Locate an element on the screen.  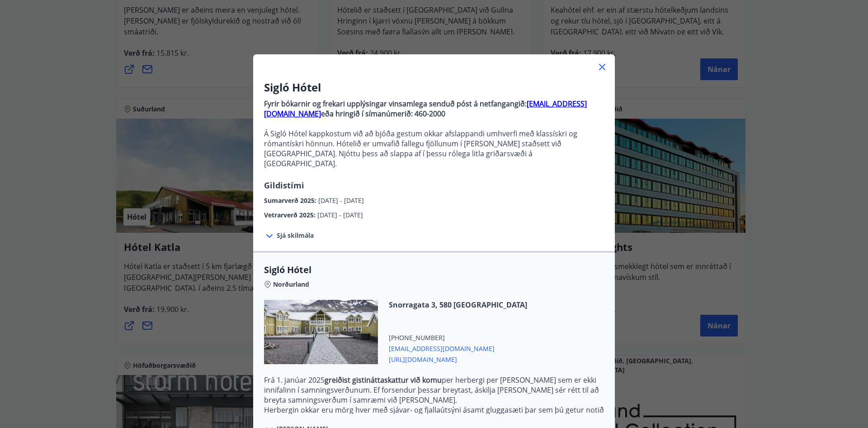
strong: Fyrir bókarnir og frekari upplýsingar vinsamlega senduð póst á netfangangið: is located at coordinates (395, 103).